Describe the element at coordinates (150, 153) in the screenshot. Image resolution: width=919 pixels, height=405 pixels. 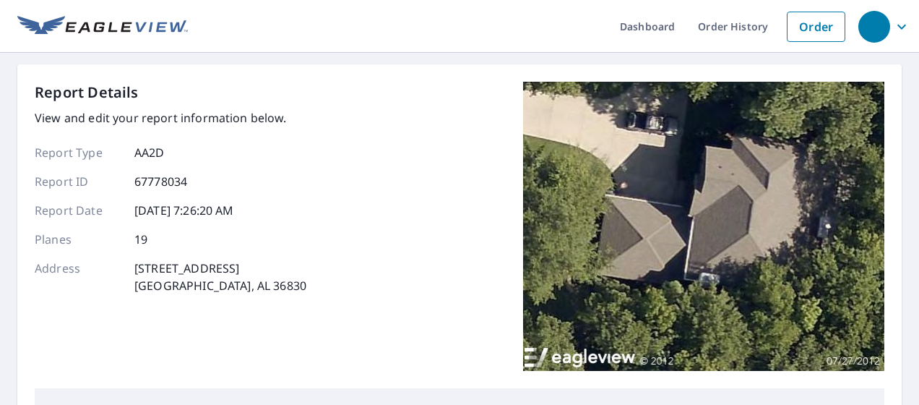
I see `p: AA2D` at that location.